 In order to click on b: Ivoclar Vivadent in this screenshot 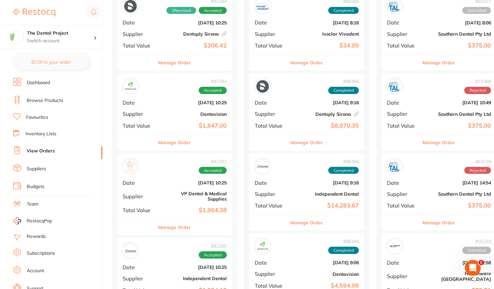, I will do `click(326, 34)`.